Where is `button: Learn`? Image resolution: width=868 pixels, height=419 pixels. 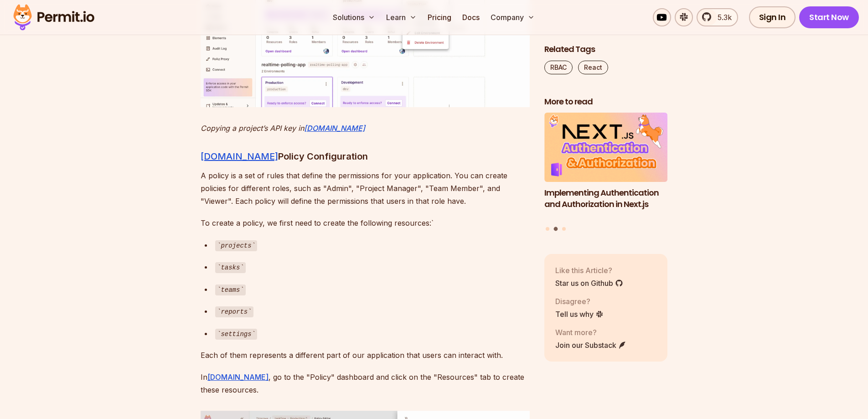 button: Learn is located at coordinates (401, 17).